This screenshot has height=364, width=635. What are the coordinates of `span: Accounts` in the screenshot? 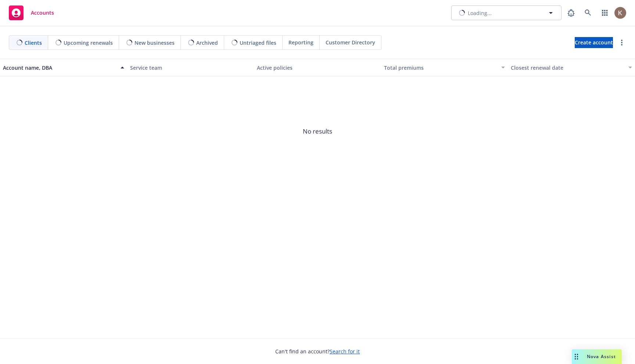 It's located at (42, 13).